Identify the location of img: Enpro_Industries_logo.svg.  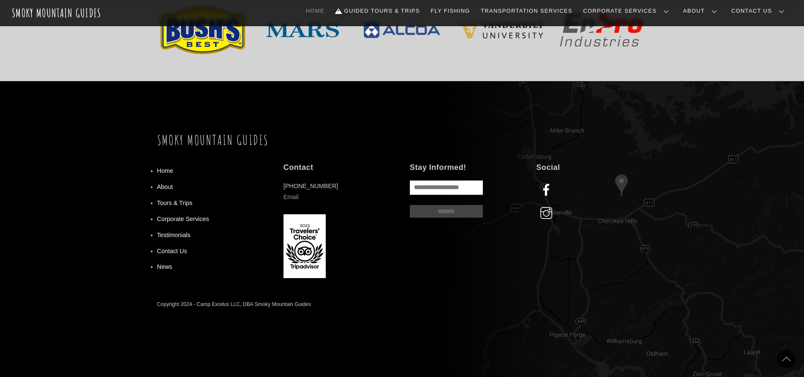
(601, 30).